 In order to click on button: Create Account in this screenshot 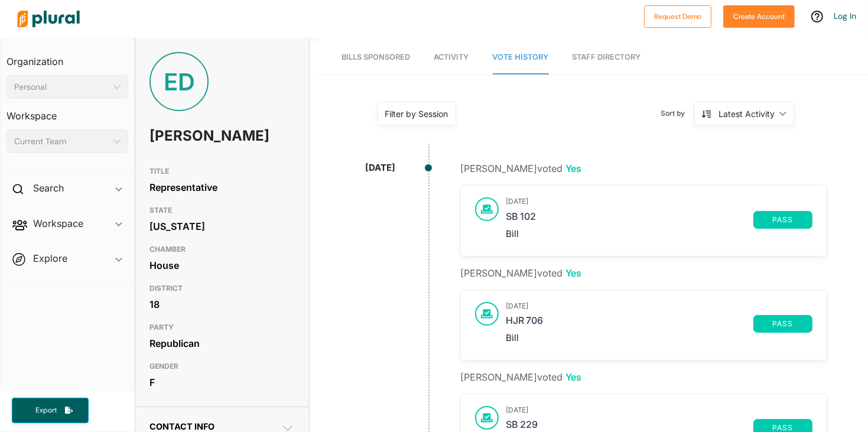, I will do `click(759, 16)`.